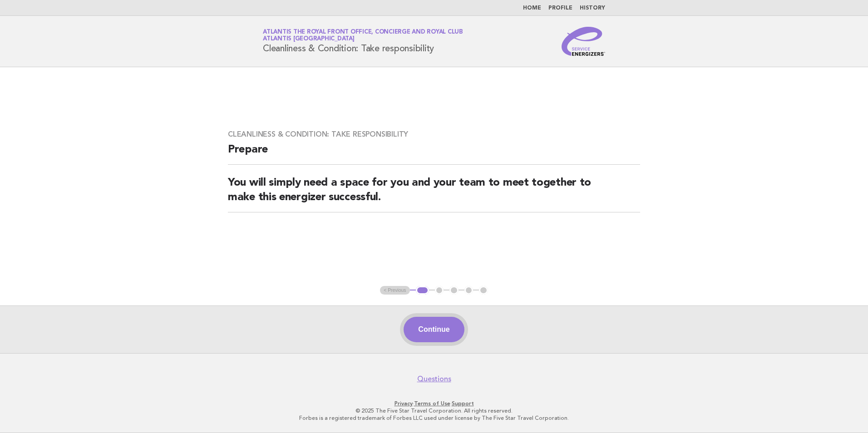 This screenshot has width=868, height=433. Describe the element at coordinates (583, 41) in the screenshot. I see `img: Service Energizers` at that location.